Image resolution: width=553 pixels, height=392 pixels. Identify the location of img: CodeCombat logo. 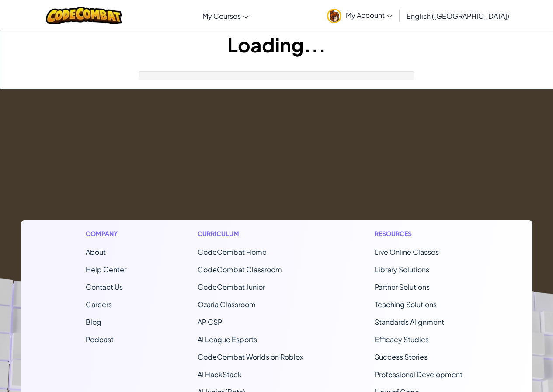
(84, 15).